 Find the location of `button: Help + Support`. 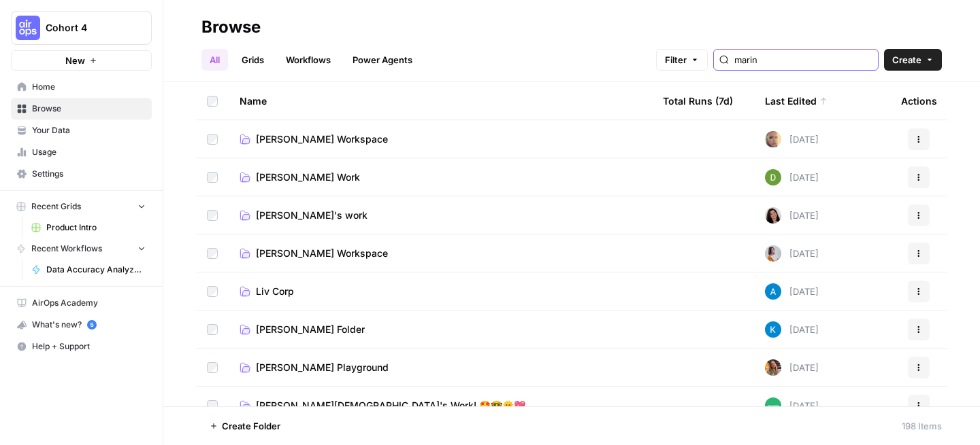

button: Help + Support is located at coordinates (81, 346).